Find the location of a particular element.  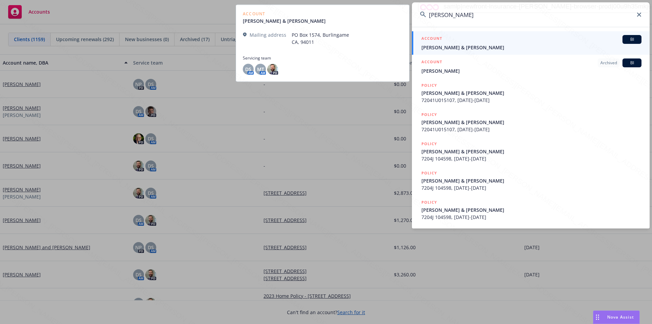

div: Drag to move is located at coordinates (597, 317).